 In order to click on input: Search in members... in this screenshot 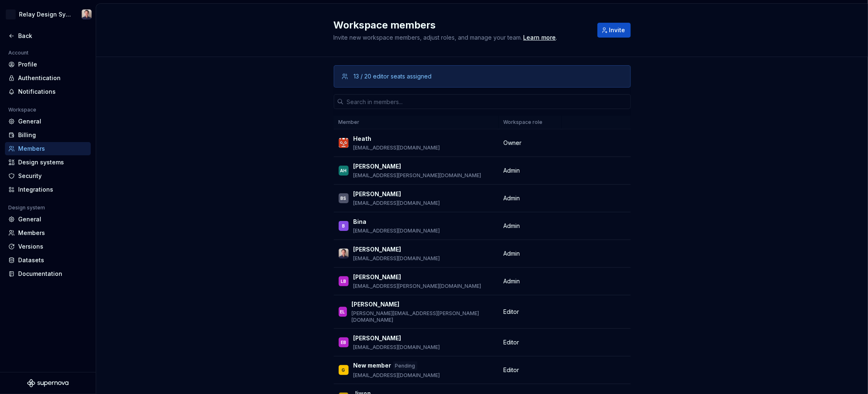, I will do `click(488, 102)`.